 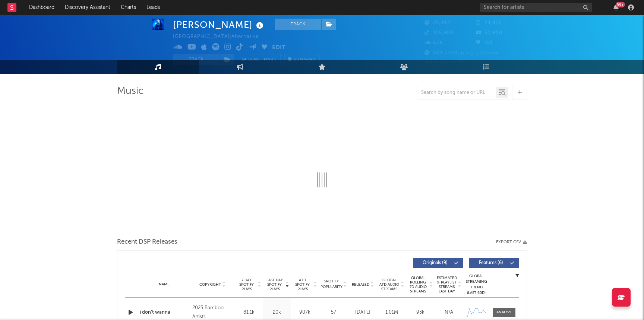 What do you see at coordinates (461, 53) in the screenshot?
I see `span: 584,575 Monthly Listeners` at bounding box center [461, 53].